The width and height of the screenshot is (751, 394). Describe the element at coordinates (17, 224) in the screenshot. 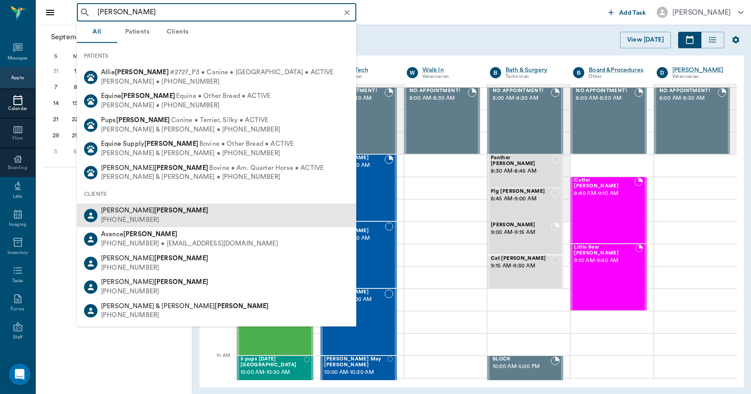

I see `div: Imaging` at that location.